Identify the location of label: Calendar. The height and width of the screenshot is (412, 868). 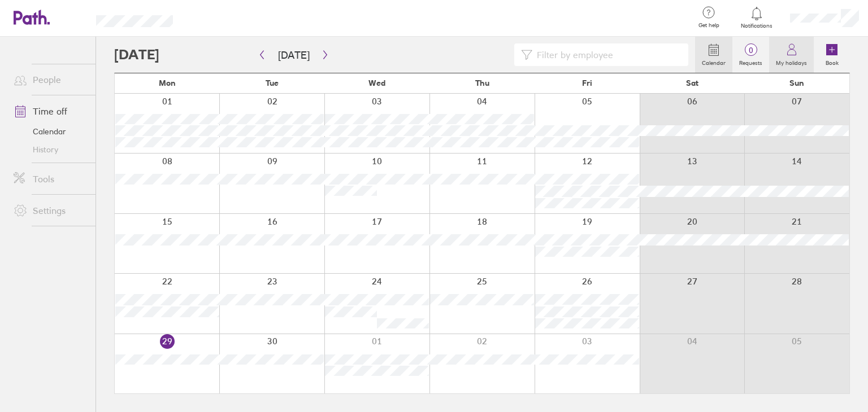
(714, 61).